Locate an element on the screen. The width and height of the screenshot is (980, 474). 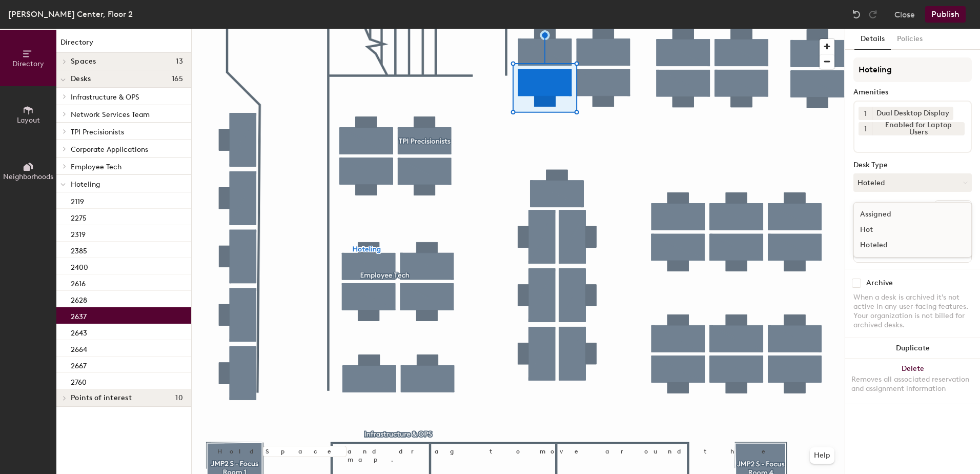
div: When a desk is archived it's not active in any user-facing features. Your organization is not bil... is located at coordinates (913, 312).